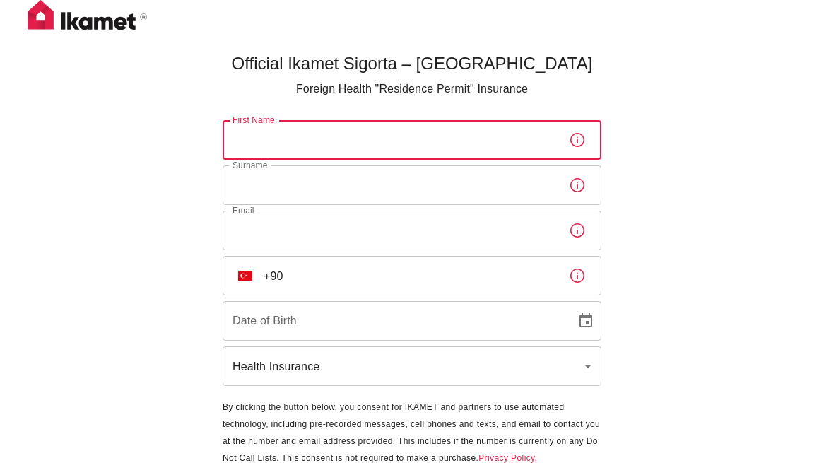 This screenshot has height=463, width=824. I want to click on a: Privacy Policy., so click(508, 458).